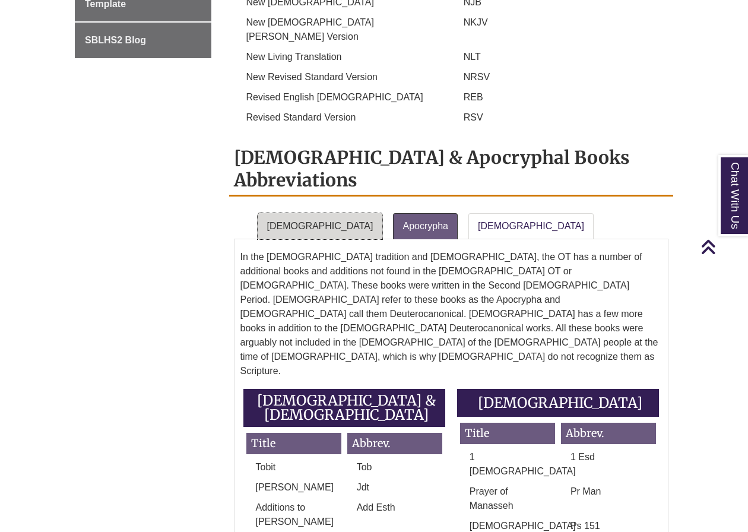 This screenshot has height=532, width=748. What do you see at coordinates (560, 77) in the screenshot?
I see `p: NRSV` at bounding box center [560, 77].